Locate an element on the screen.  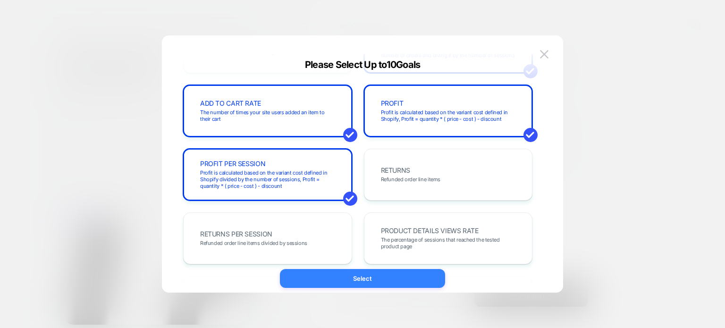
span: RETURNS is located at coordinates (396, 170).